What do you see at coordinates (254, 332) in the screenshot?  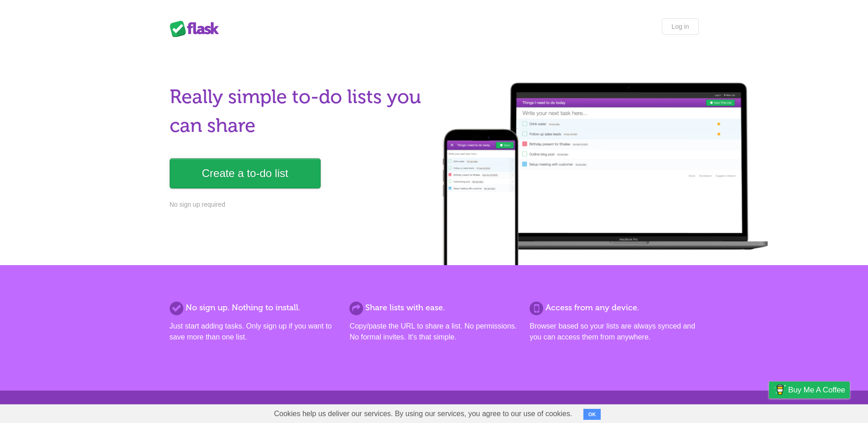 I see `p: Just start adding tasks. Only sign up if you want to save more than one list.` at bounding box center [254, 332].